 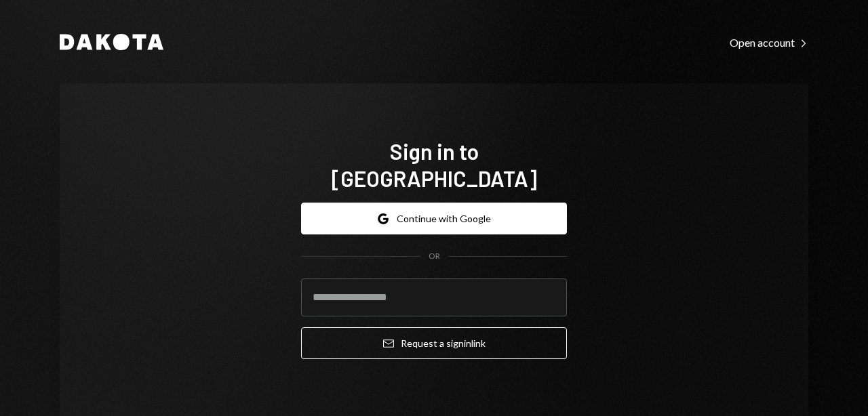 What do you see at coordinates (434, 343) in the screenshot?
I see `button: Request a signinlink` at bounding box center [434, 343].